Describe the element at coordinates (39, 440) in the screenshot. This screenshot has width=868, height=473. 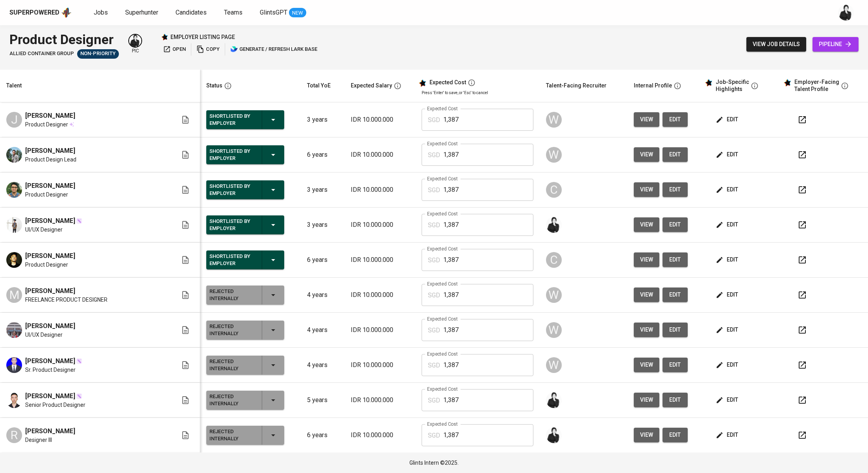
I see `span: Designer III` at that location.